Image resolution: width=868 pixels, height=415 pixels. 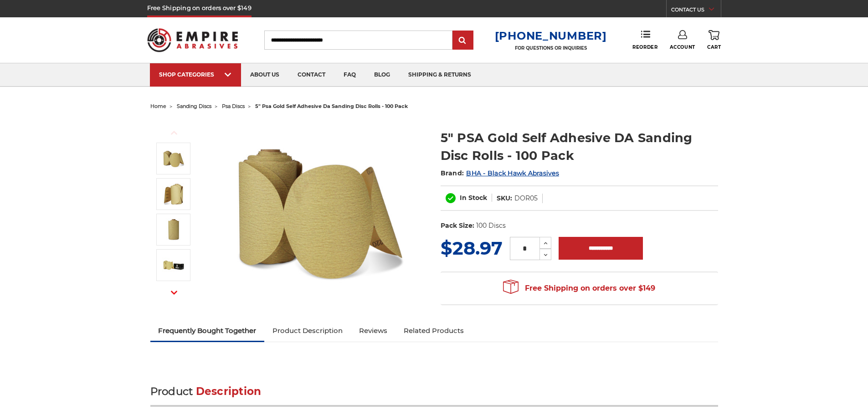 What do you see at coordinates (579, 147) in the screenshot?
I see `h1: 5" PSA Gold Self Adhesive DA Sanding Disc Rolls - 100 Pack` at bounding box center [579, 147].